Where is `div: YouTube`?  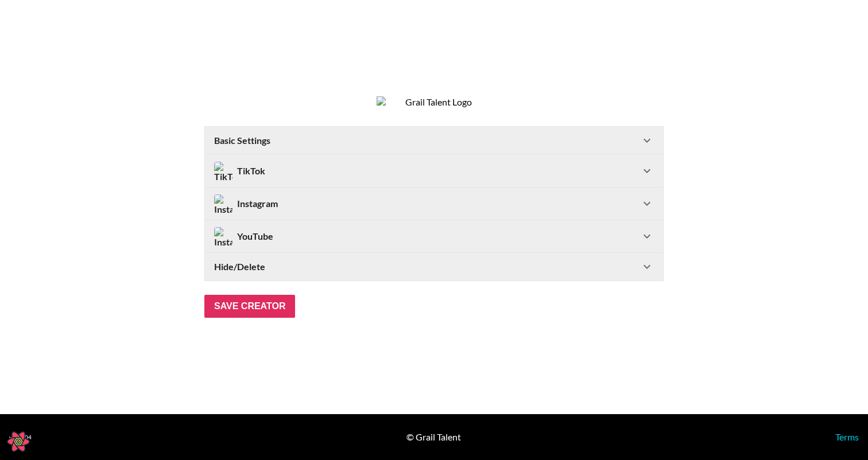 div: YouTube is located at coordinates (244, 236).